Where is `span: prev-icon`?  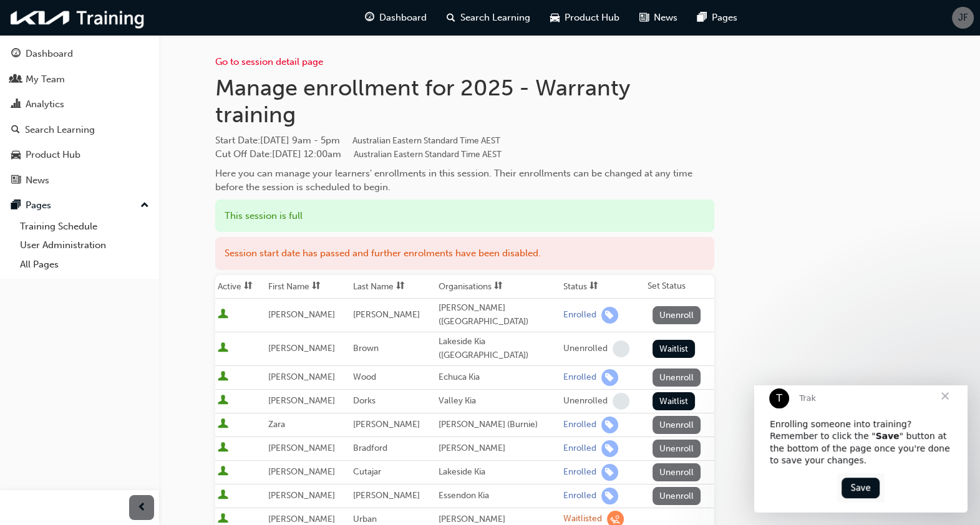
span: prev-icon is located at coordinates (141, 508).